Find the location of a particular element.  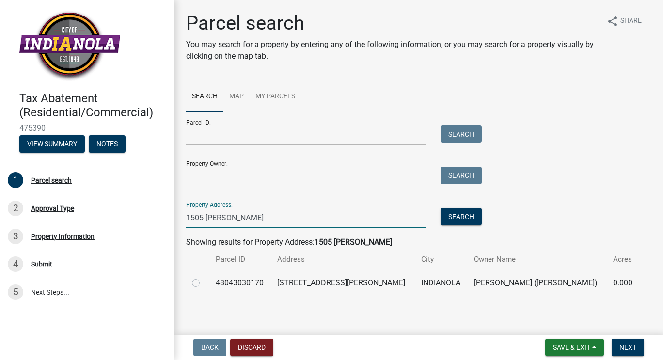

span: Next is located at coordinates (627, 347).